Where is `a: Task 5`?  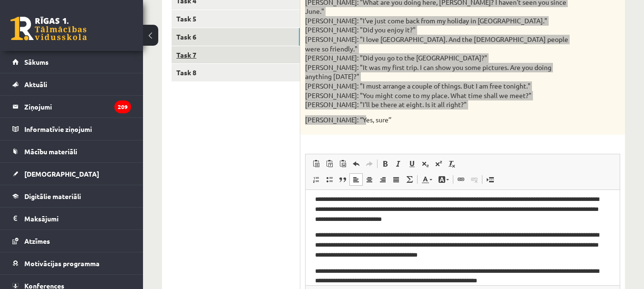
a: Task 5 is located at coordinates (236, 18).